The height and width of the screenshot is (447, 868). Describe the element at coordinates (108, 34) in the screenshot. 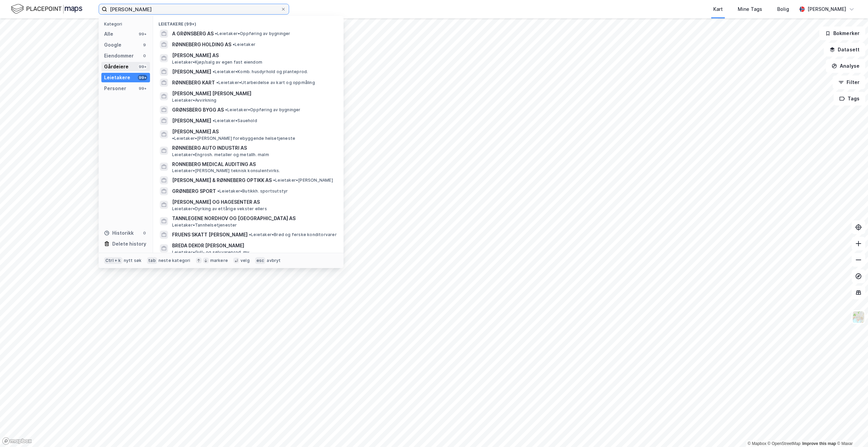

I see `div: Alle` at that location.